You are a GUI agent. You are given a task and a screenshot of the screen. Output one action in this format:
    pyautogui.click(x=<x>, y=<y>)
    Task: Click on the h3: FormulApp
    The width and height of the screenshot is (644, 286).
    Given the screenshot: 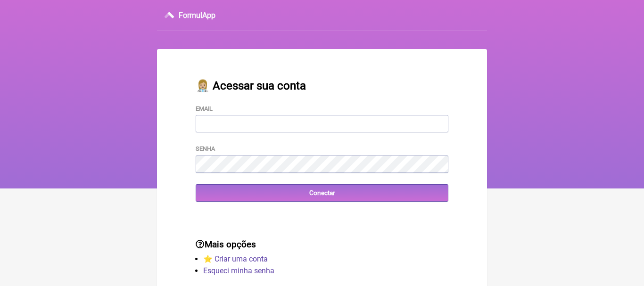 What is the action you would take?
    pyautogui.click(x=197, y=15)
    